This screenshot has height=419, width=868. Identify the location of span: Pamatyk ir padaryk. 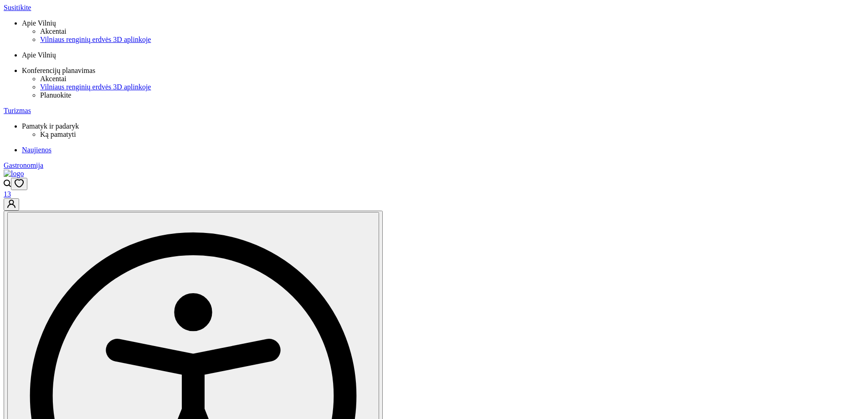
(50, 126).